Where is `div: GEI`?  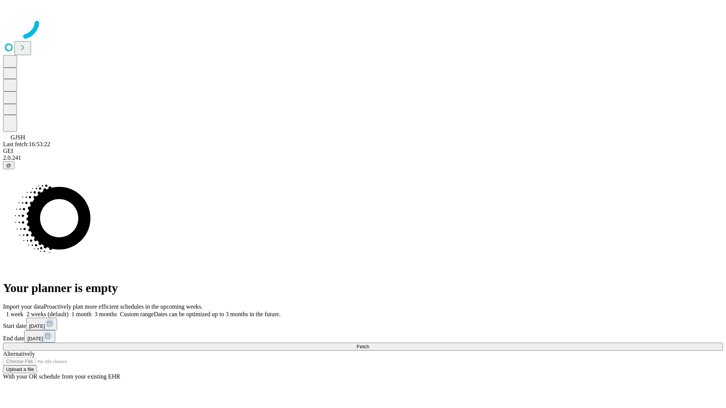 div: GEI is located at coordinates (363, 151).